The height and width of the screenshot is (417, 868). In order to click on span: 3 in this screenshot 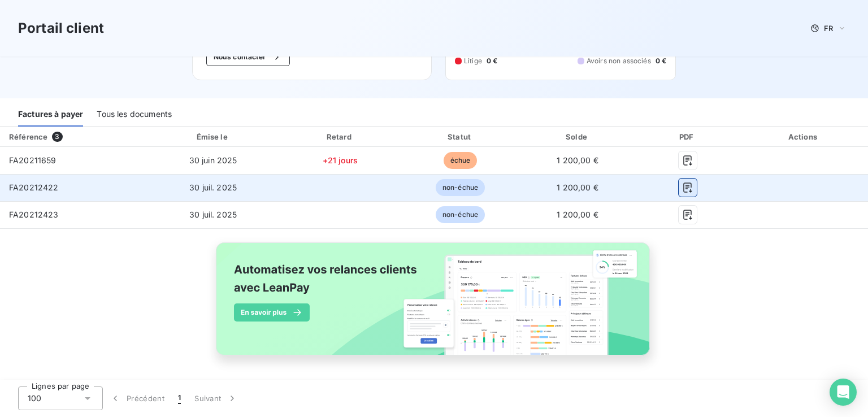, I will do `click(57, 136)`.